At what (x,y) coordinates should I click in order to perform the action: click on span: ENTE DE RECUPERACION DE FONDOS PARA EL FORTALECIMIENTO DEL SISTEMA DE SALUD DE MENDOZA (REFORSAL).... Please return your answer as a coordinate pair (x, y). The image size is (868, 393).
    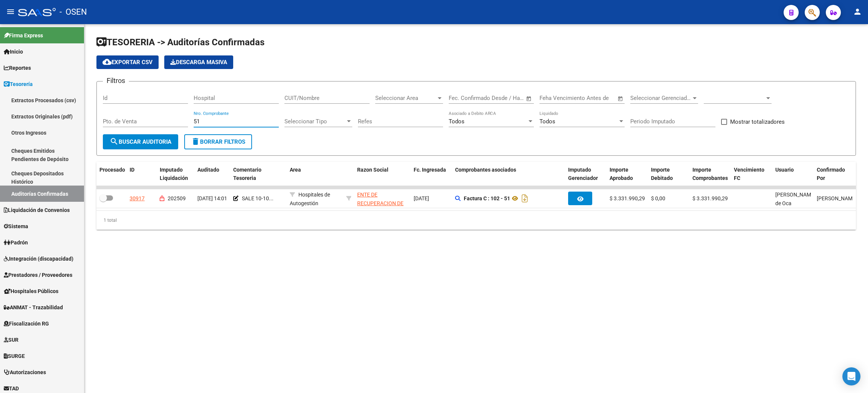
    Looking at the image, I should click on (382, 220).